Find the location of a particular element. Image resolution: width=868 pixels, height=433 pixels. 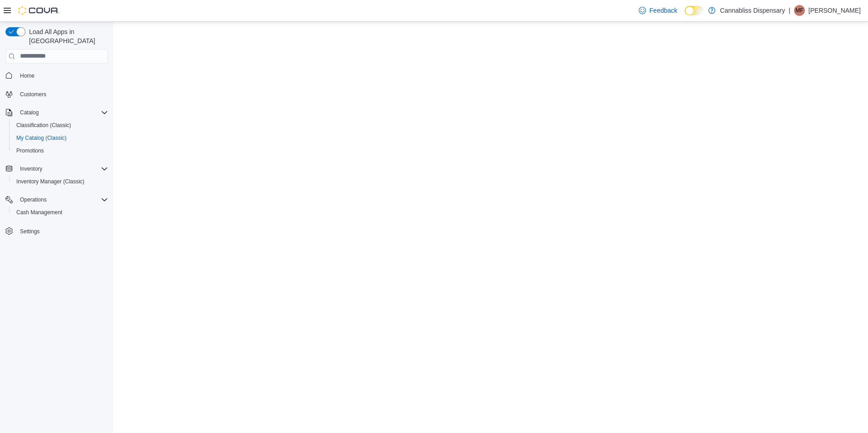

input: Dark Mode is located at coordinates (694, 11).